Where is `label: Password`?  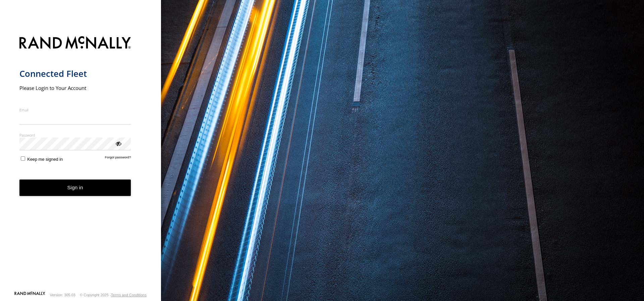
label: Password is located at coordinates (75, 135).